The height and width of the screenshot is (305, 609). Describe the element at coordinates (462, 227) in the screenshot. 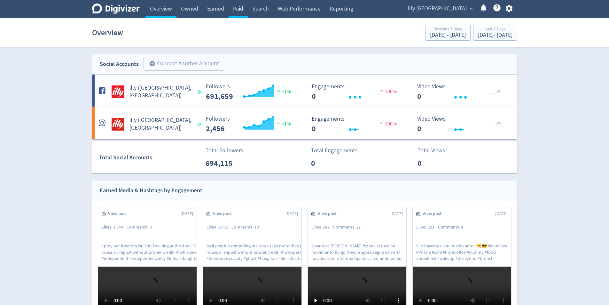

I see `span: 4` at that location.